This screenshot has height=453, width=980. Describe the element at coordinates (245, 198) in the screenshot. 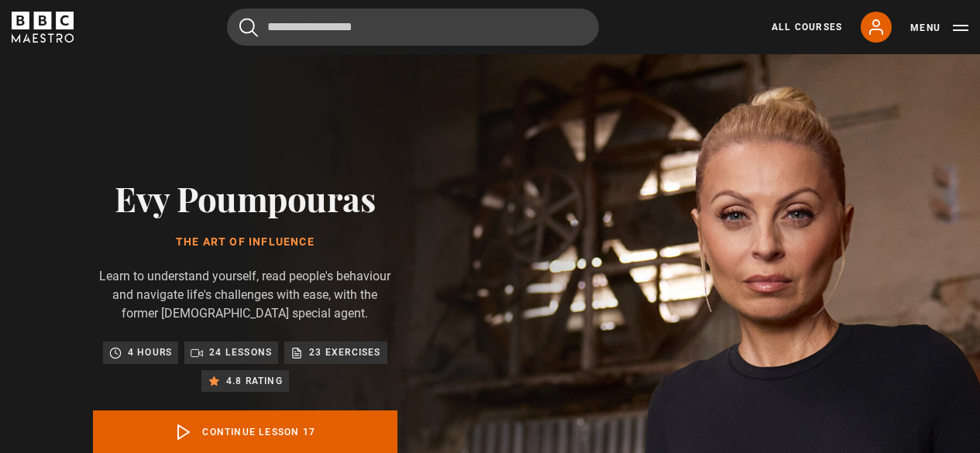

I see `h2: Evy Poumpouras` at that location.